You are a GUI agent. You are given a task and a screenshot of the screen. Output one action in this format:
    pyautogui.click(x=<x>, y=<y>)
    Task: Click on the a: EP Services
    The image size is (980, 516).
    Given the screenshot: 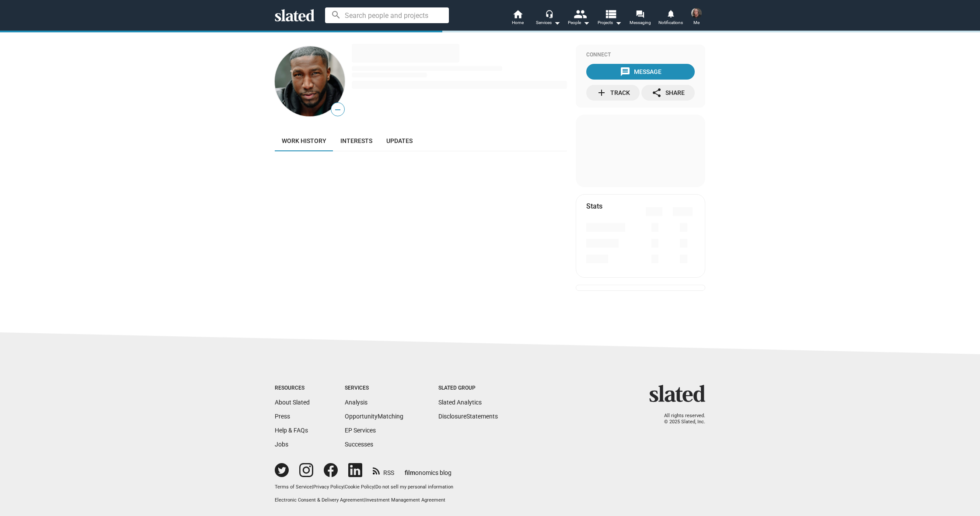 What is the action you would take?
    pyautogui.click(x=360, y=430)
    